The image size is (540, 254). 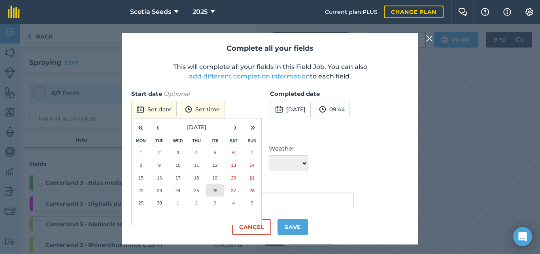 I want to click on abbr: 30 September 2025, so click(x=159, y=202).